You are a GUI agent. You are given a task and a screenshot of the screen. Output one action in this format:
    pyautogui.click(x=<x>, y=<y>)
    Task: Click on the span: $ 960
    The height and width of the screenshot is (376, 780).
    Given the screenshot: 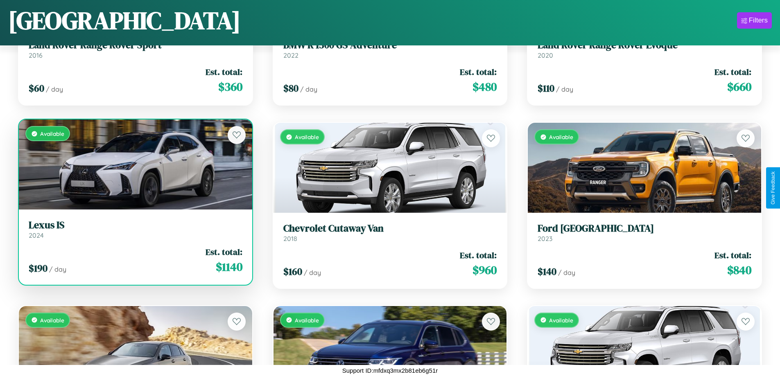 What is the action you would take?
    pyautogui.click(x=484, y=270)
    